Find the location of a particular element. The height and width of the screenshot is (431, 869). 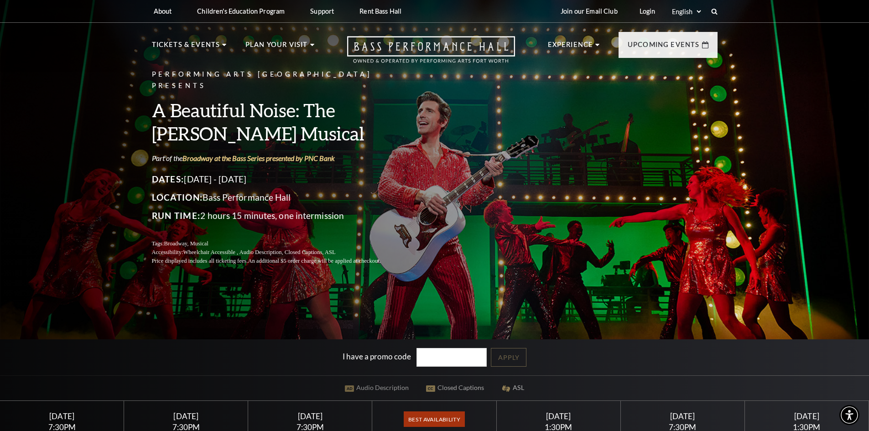

p: Upcoming Events is located at coordinates (664, 47).